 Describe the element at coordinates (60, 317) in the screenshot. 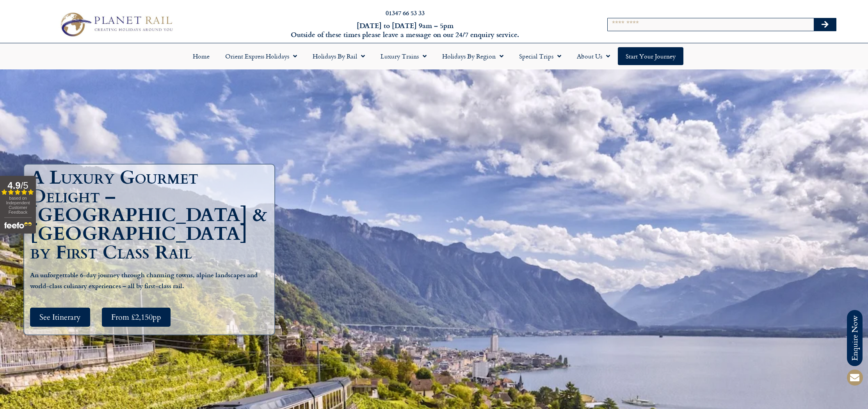

I see `span: See Itinerary` at that location.